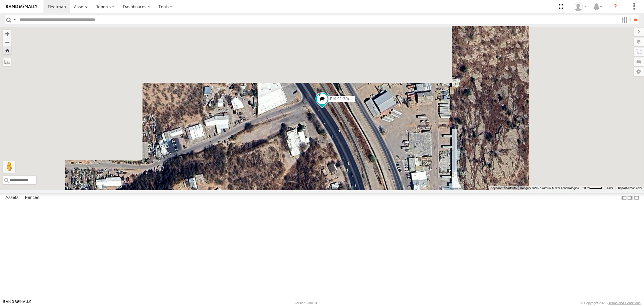 This screenshot has height=306, width=644. I want to click on label: Dock Summary Table to the Right, so click(630, 198).